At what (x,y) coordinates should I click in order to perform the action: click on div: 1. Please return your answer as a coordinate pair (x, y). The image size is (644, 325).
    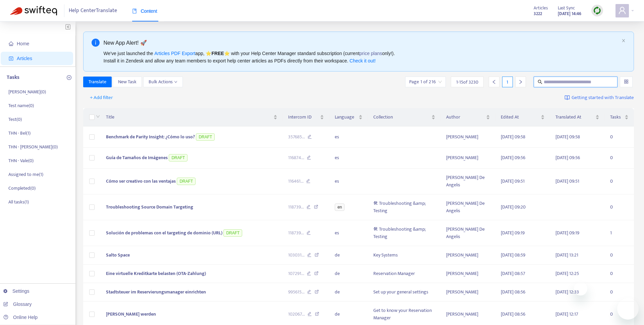
    Looking at the image, I should click on (508, 82).